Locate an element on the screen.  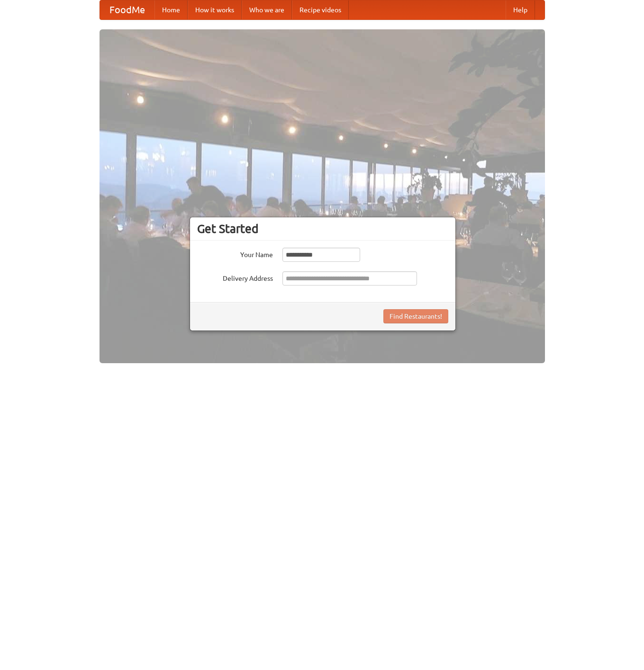
a: How it works is located at coordinates (214, 10).